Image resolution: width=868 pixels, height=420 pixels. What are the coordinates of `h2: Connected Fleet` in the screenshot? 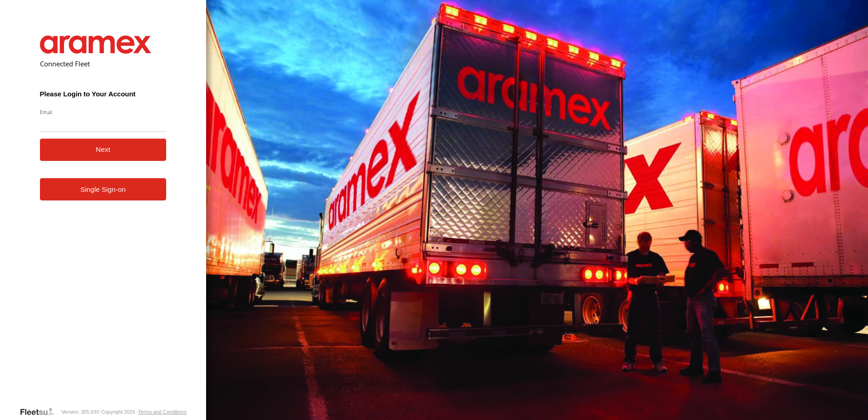 It's located at (103, 63).